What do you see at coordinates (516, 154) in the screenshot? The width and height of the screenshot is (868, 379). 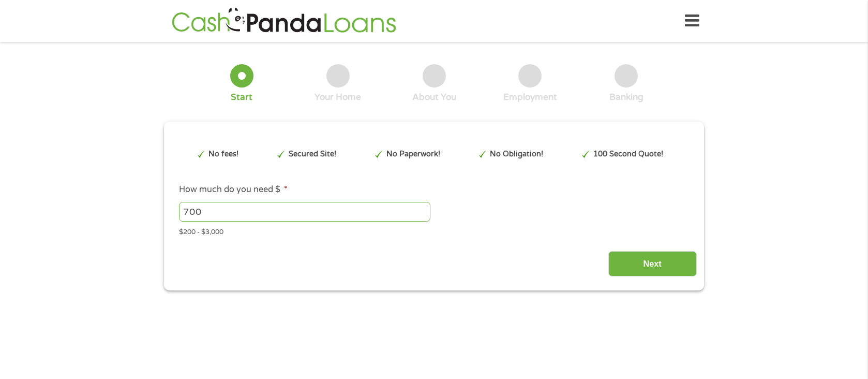 I see `p: No Obligation!` at bounding box center [516, 154].